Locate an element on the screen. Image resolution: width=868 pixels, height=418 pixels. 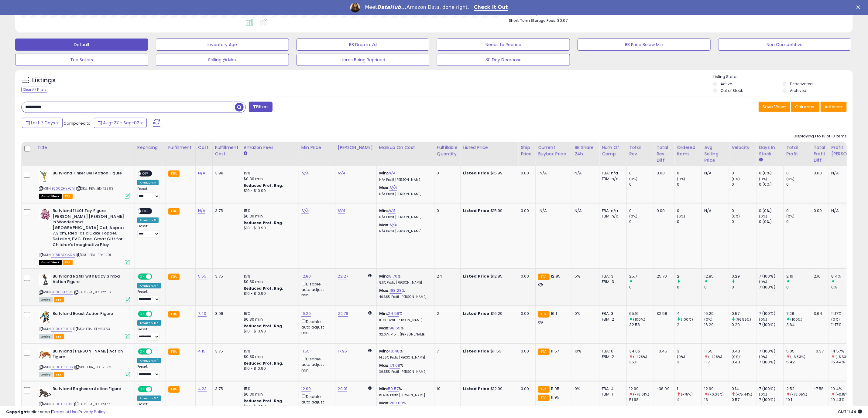
span: | SKU: FBA_BD-12463 is located at coordinates (92, 329).